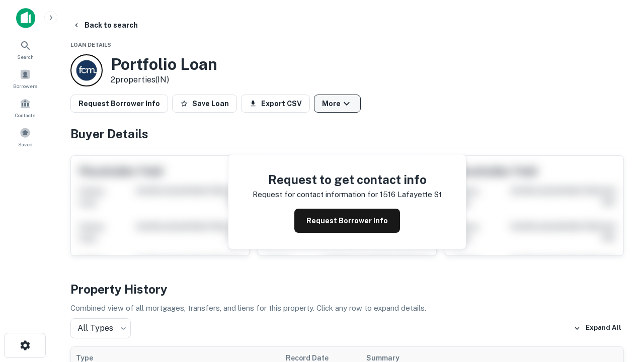  I want to click on button: Export CSV, so click(275, 104).